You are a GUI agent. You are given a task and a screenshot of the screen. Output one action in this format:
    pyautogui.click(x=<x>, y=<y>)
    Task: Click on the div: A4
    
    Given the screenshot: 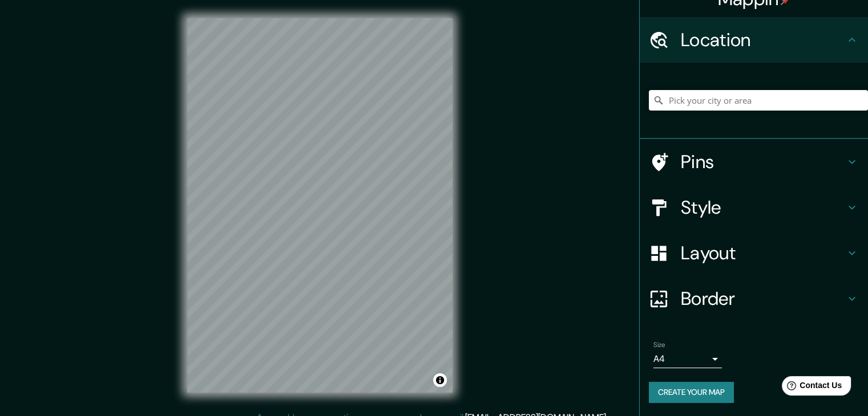 What is the action you would take?
    pyautogui.click(x=688, y=360)
    